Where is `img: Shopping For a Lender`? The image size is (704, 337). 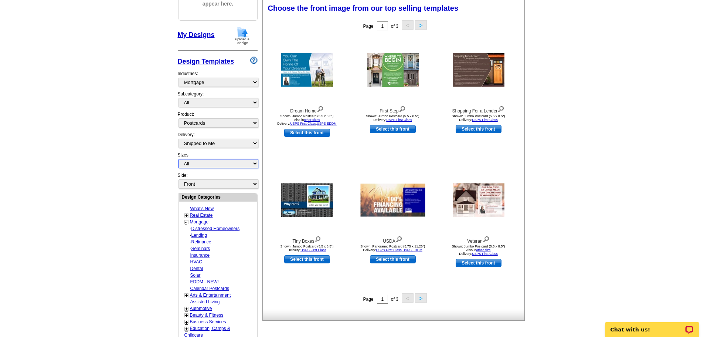
img: Shopping For a Lender is located at coordinates (479, 70).